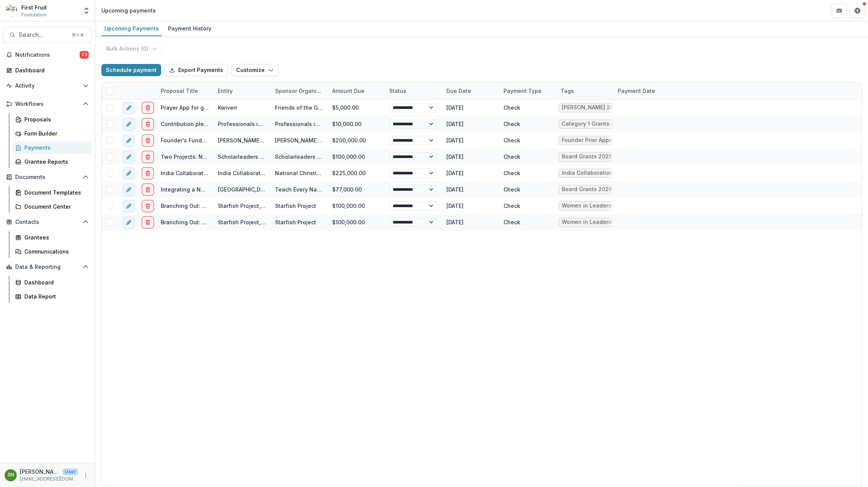 The image size is (868, 487). What do you see at coordinates (52, 134) in the screenshot?
I see `a: Form Builder` at bounding box center [52, 134].